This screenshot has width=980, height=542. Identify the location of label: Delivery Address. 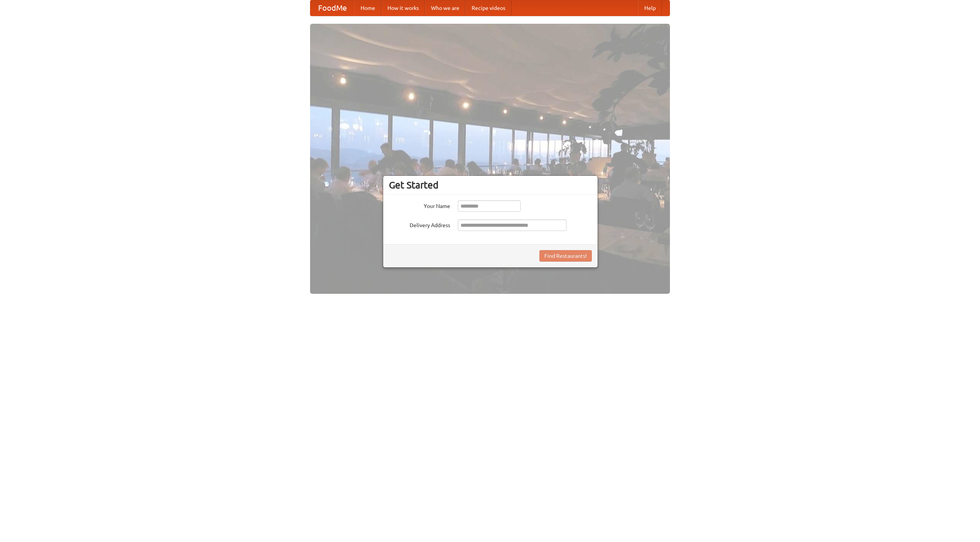
(420, 224).